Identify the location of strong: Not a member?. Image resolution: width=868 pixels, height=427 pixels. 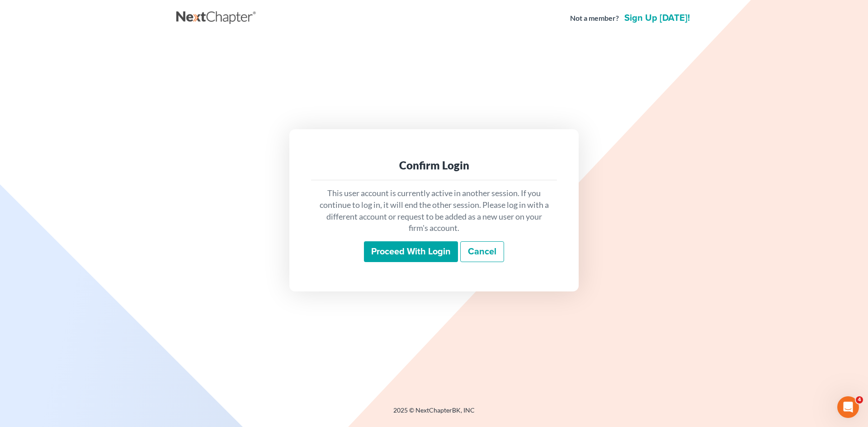
(595, 18).